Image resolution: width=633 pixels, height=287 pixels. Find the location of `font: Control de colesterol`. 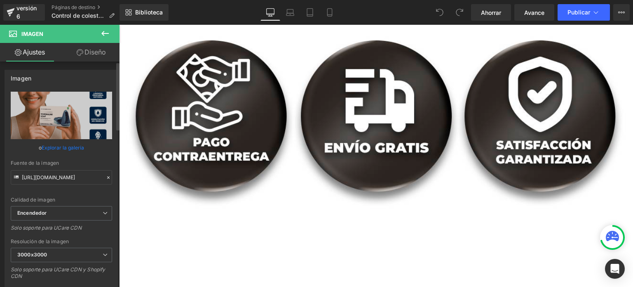

font: Control de colesterol is located at coordinates (80, 15).